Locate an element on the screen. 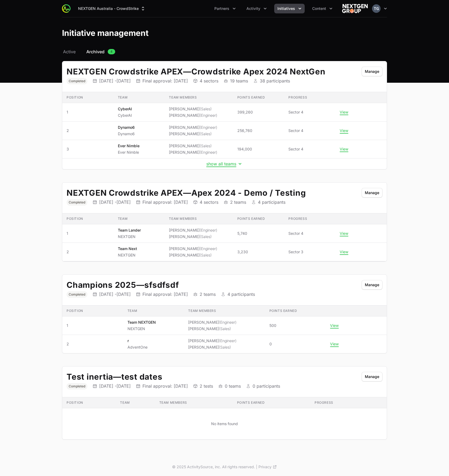 The width and height of the screenshot is (449, 476). p: 4 sectors is located at coordinates (209, 202).